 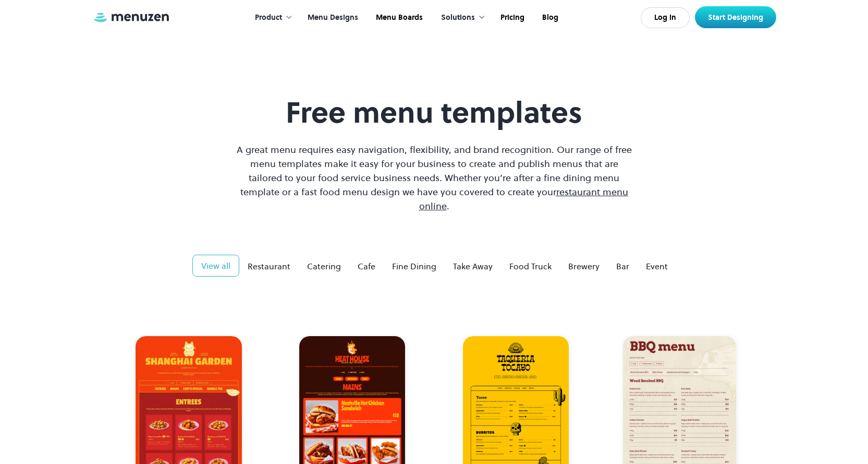 I want to click on a: Log In, so click(x=665, y=18).